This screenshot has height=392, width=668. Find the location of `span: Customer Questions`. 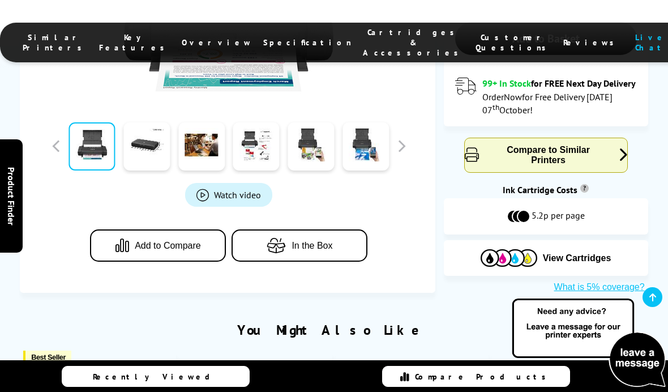

span: Customer Questions is located at coordinates (514, 42).